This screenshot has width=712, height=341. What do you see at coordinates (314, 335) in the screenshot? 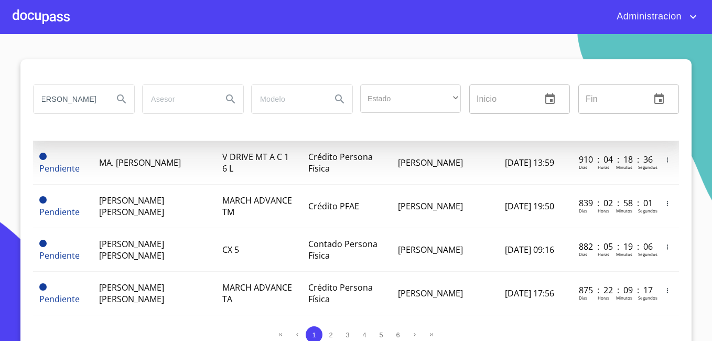
I see `span: 1` at bounding box center [314, 335].